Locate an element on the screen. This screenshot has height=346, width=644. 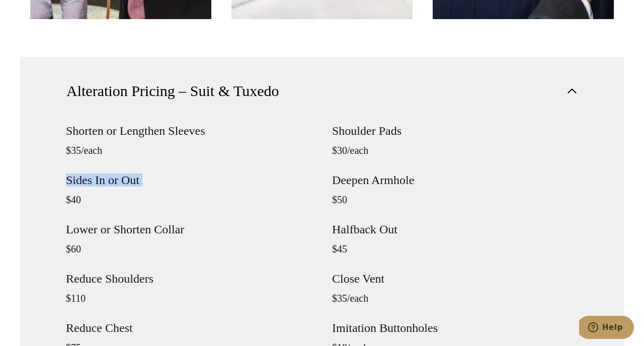
h4: Shorten or Lengthen Sleeves is located at coordinates (189, 131).